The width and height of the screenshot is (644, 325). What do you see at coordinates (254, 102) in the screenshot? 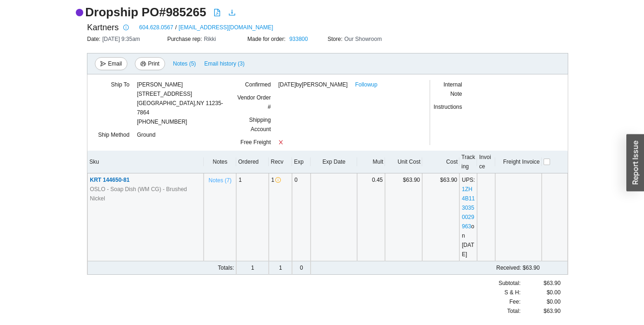
I see `span: Vendor Order #` at bounding box center [254, 102].